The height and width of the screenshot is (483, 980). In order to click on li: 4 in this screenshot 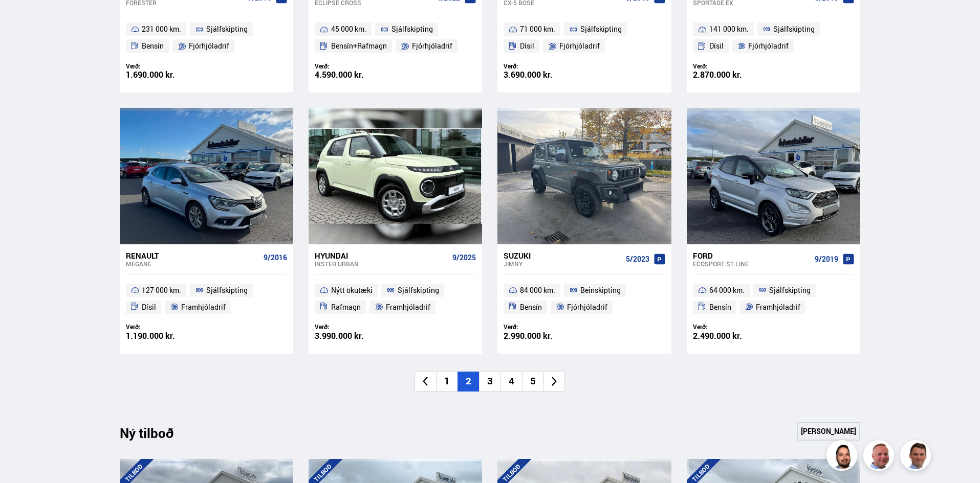, I will do `click(511, 381)`.